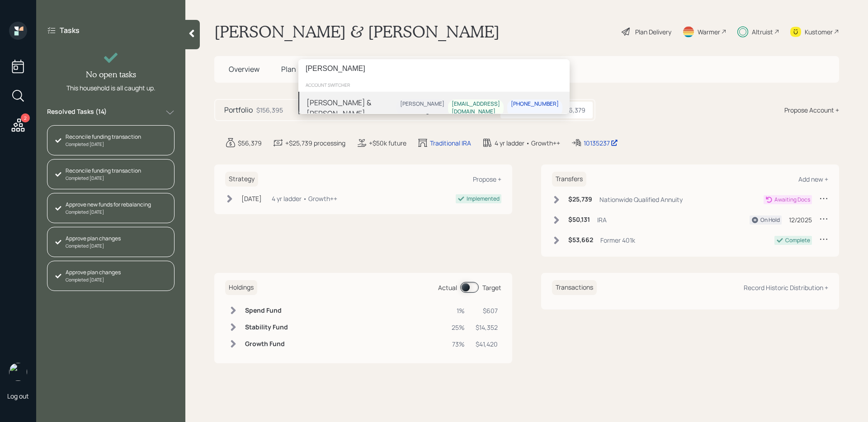 The height and width of the screenshot is (422, 868). Describe the element at coordinates (434, 68) in the screenshot. I see `input: Type a command or search…` at that location.